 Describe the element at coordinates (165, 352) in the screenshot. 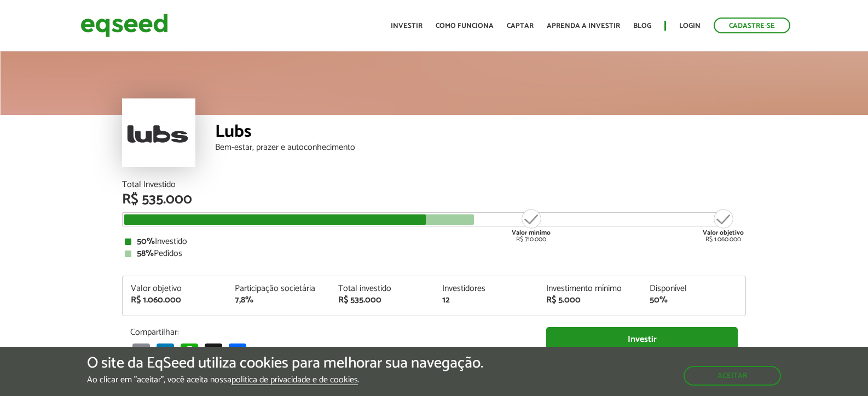

I see `a: LinkedIn` at that location.